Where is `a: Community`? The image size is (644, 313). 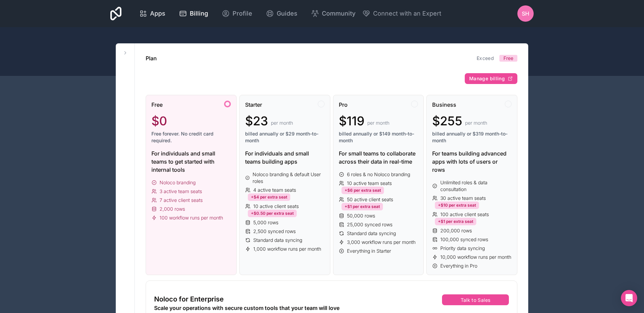
a: Community is located at coordinates (333, 14).